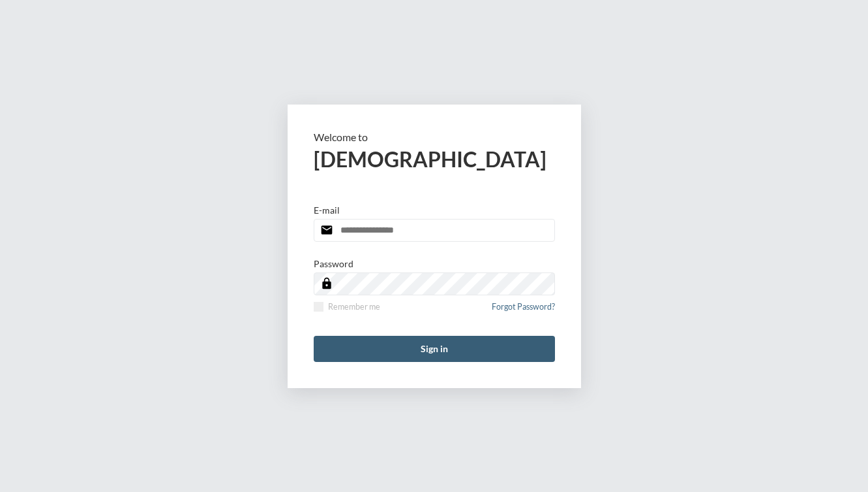 The height and width of the screenshot is (492, 868). Describe the element at coordinates (434, 137) in the screenshot. I see `p: Welcome to` at that location.